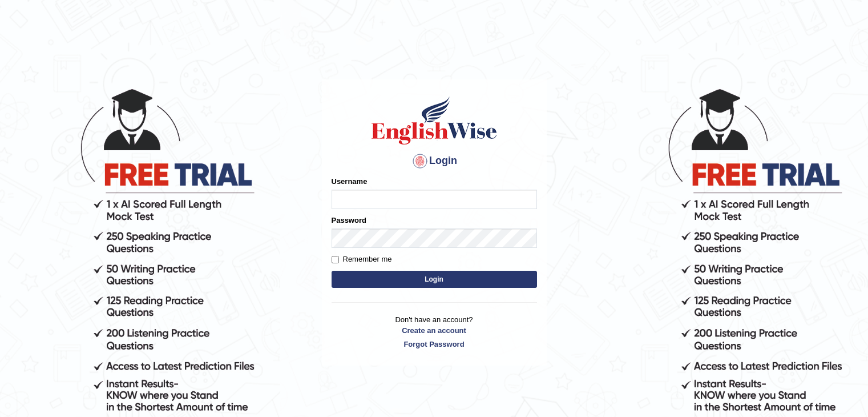 The width and height of the screenshot is (868, 417). I want to click on label: Remember me, so click(362, 259).